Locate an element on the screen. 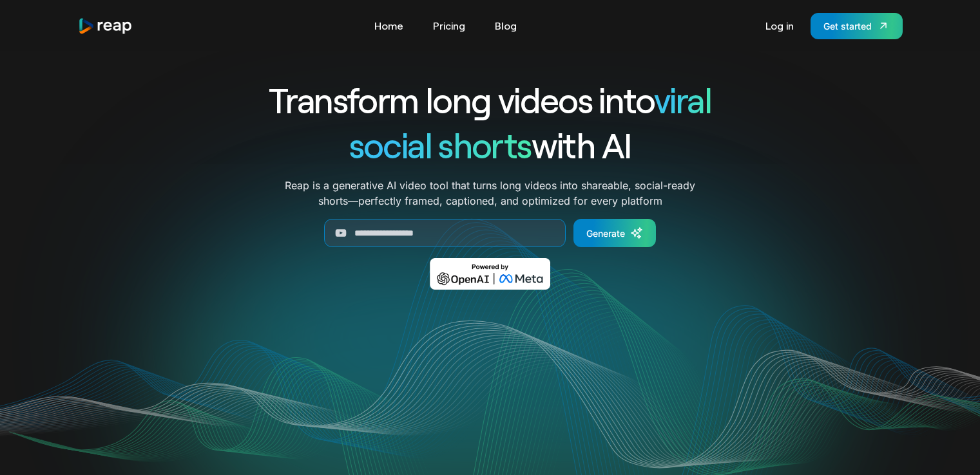 The image size is (980, 475). h1: Transform long videos into is located at coordinates (490, 100).